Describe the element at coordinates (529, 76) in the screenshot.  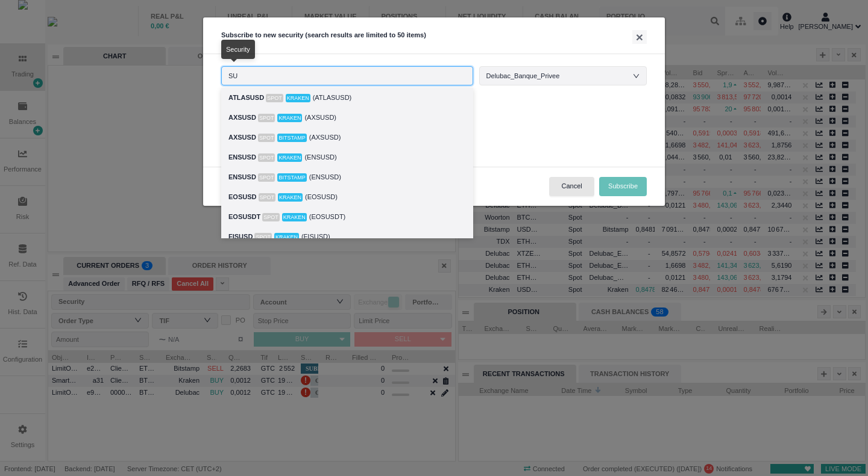
I see `div: Delubac_Banque_Privee` at that location.